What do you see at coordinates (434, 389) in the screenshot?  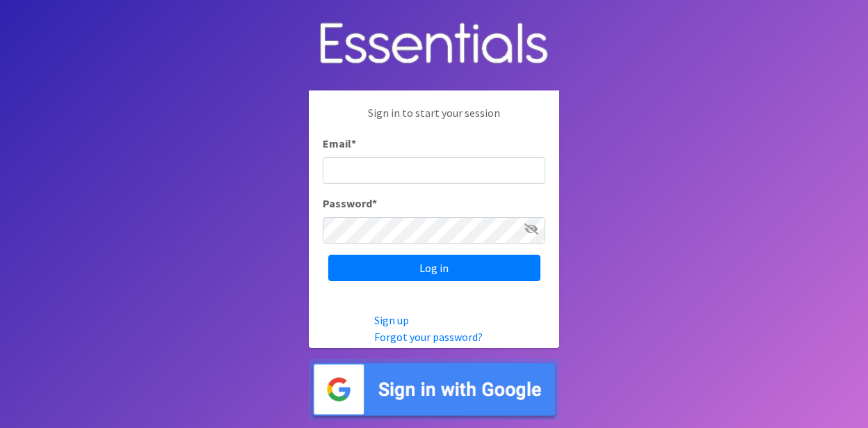 I see `img: Sign in with Google` at bounding box center [434, 389].